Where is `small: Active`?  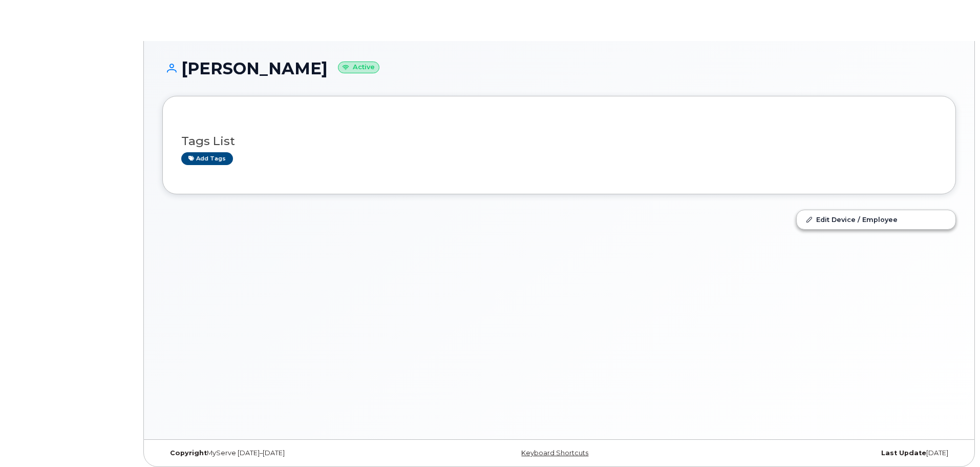
small: Active is located at coordinates (358, 67).